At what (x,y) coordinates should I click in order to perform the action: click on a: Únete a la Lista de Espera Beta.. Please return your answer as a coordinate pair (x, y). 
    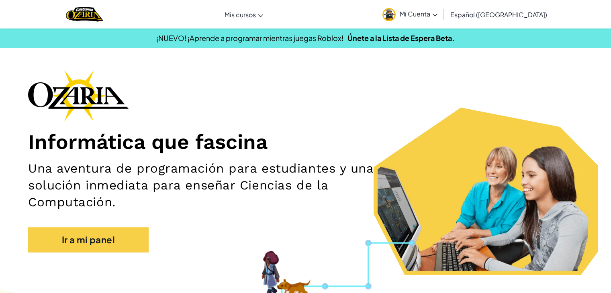
    Looking at the image, I should click on (401, 38).